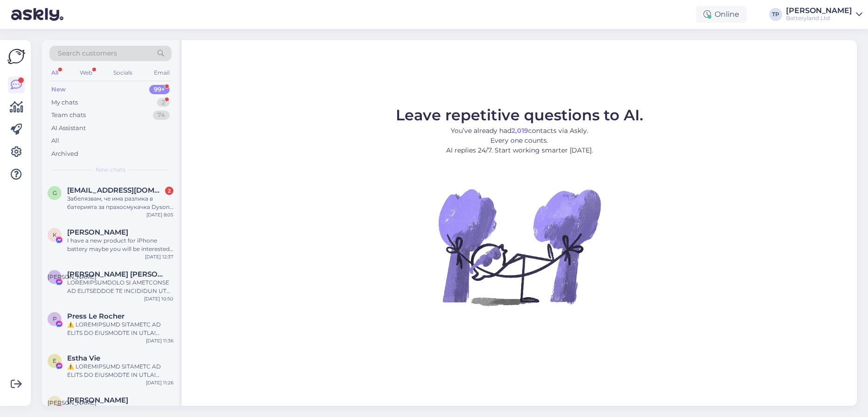  Describe the element at coordinates (122, 73) in the screenshot. I see `div: Socials` at that location.